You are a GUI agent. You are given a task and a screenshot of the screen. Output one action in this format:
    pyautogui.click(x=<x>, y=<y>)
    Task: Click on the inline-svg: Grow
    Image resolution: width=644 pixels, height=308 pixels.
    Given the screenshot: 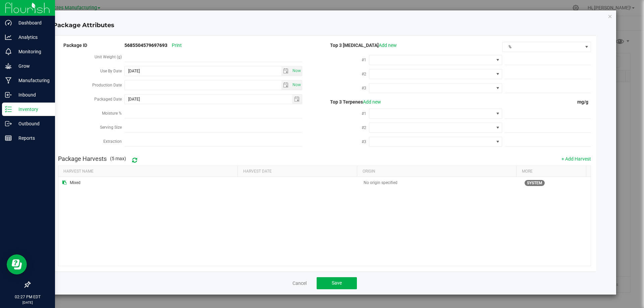 What is the action you would take?
    pyautogui.click(x=8, y=66)
    